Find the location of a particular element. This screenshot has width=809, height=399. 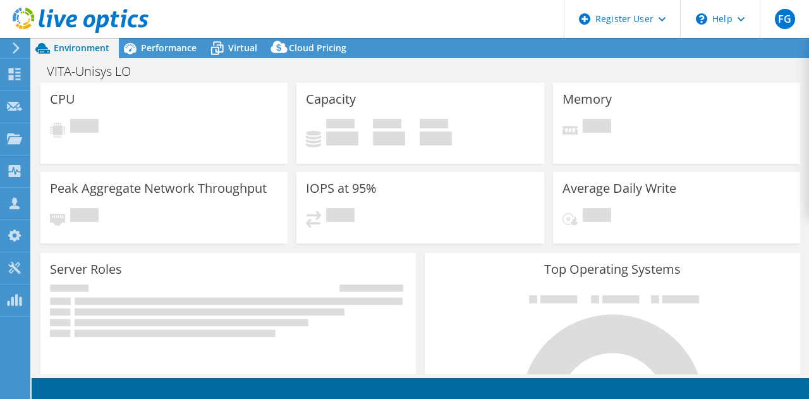

span: Free is located at coordinates (387, 125).